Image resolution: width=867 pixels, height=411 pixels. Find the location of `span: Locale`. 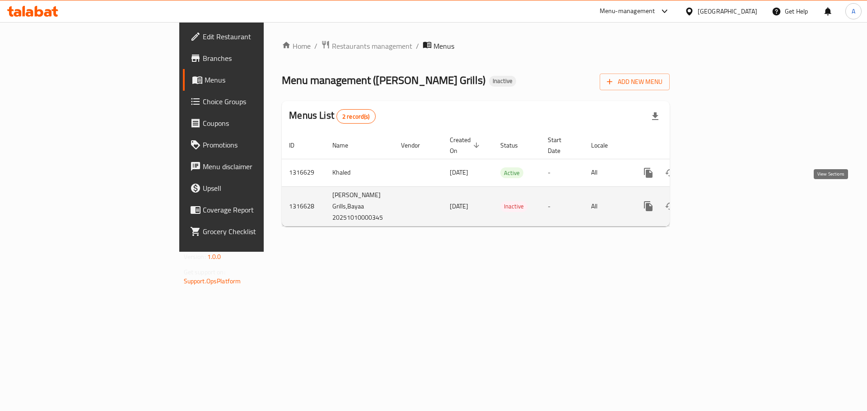

span: Locale is located at coordinates (605, 145).